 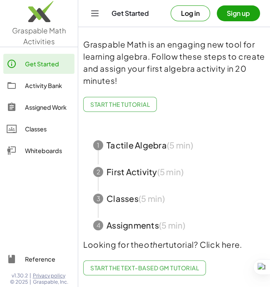 I want to click on a: Privacy policy, so click(x=50, y=275).